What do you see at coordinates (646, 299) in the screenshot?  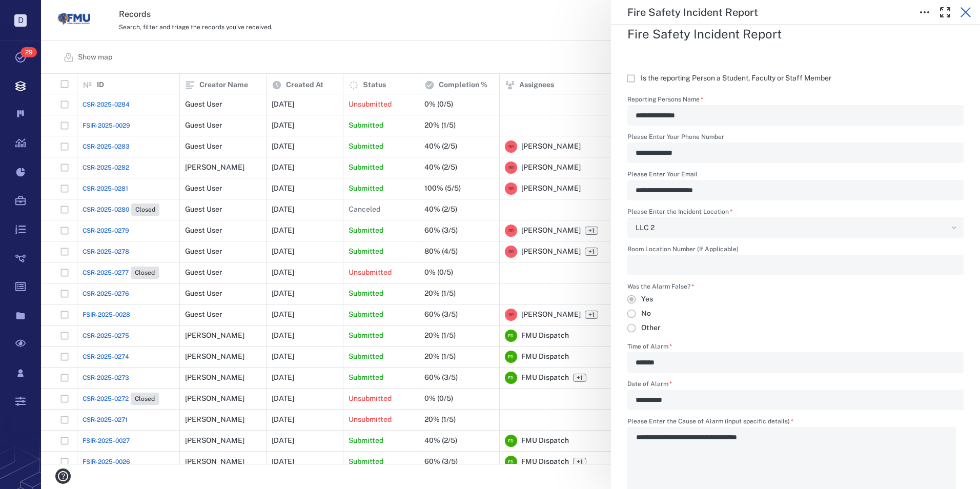 I see `span: Yes` at bounding box center [646, 299].